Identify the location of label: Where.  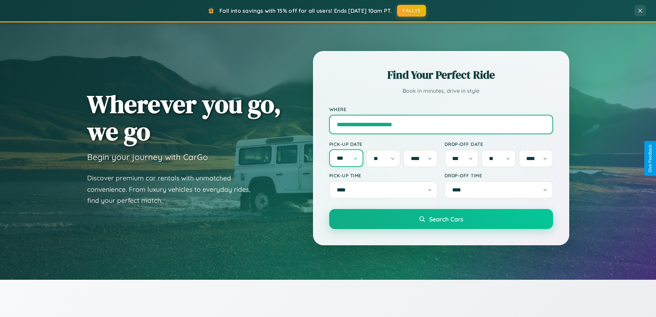
(441, 109).